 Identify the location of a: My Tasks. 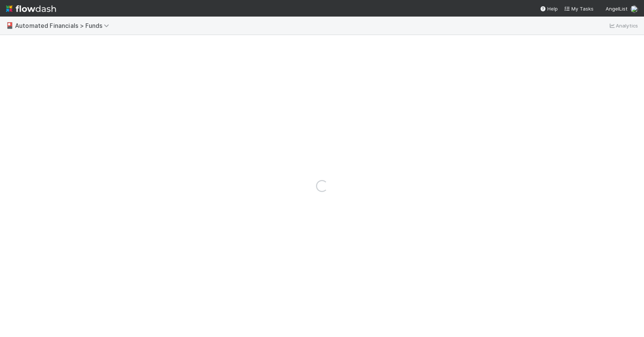
(578, 9).